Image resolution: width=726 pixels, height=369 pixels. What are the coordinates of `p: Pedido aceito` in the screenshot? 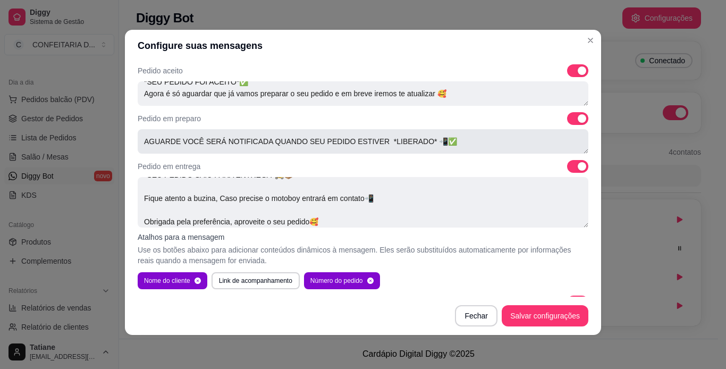 It's located at (160, 71).